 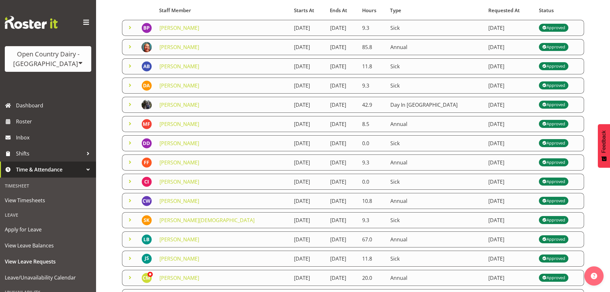 I want to click on span: Hours, so click(x=369, y=10).